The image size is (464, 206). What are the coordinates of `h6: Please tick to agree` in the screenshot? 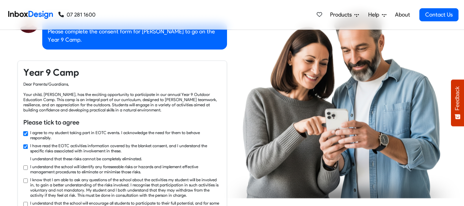 It's located at (122, 122).